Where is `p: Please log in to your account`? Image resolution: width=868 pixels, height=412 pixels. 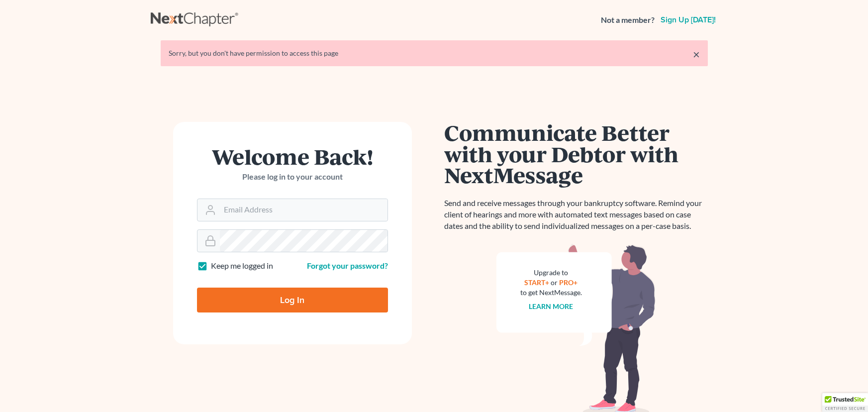 p: Please log in to your account is located at coordinates (293, 176).